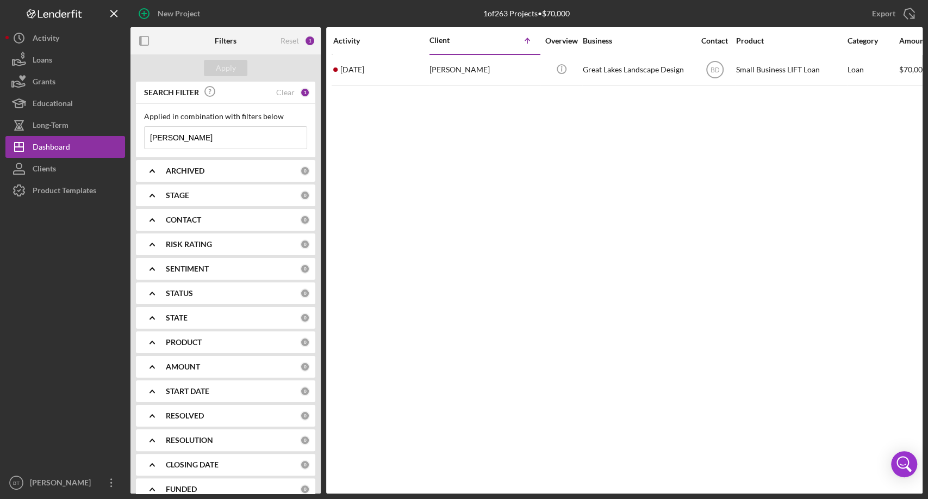  Describe the element at coordinates (290, 41) in the screenshot. I see `div: Reset` at that location.